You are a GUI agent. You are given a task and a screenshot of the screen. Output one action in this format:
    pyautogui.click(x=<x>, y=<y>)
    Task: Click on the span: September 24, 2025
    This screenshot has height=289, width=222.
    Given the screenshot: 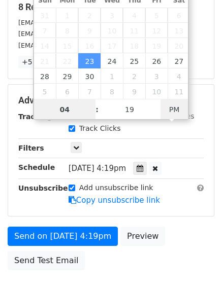 What is the action you would take?
    pyautogui.click(x=112, y=61)
    